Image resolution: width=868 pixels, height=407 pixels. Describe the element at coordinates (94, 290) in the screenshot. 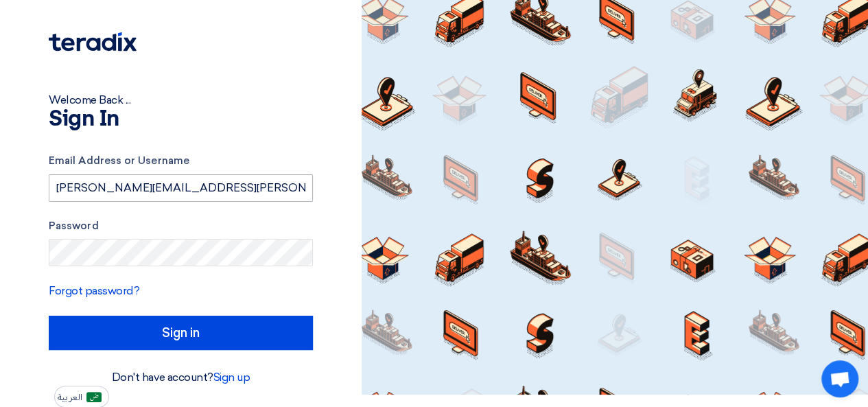

I see `a: Forgot password?` at that location.